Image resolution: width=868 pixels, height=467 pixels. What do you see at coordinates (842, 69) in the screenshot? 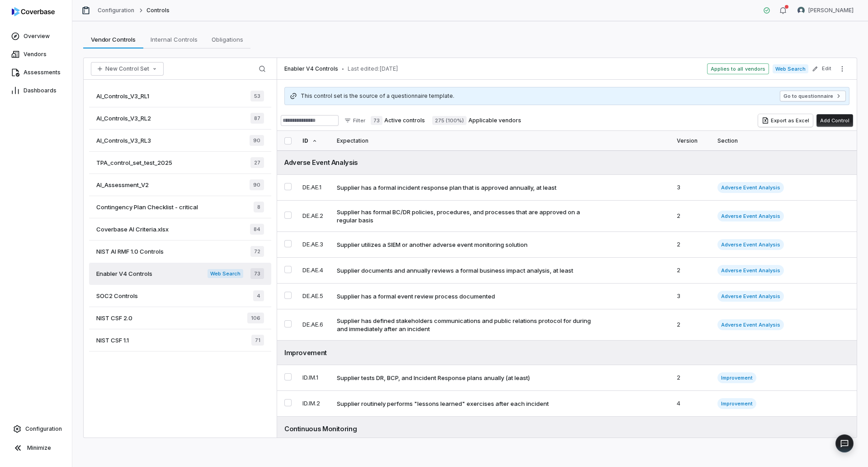
I see `button: More actions` at bounding box center [842, 69].